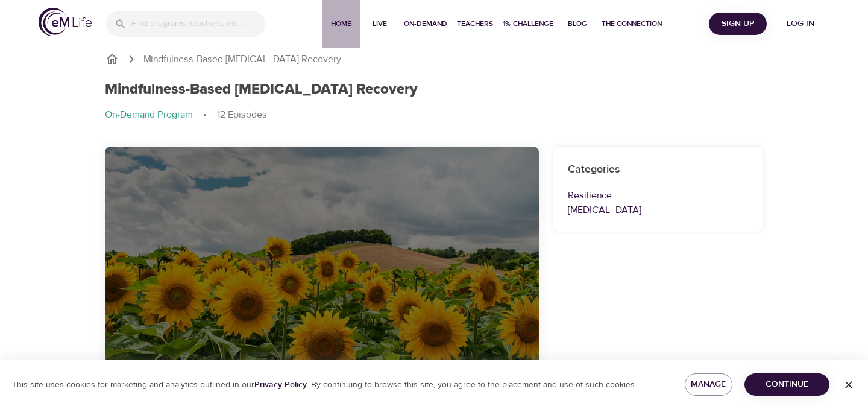 This screenshot has width=868, height=409. What do you see at coordinates (738, 24) in the screenshot?
I see `button: Sign Up` at bounding box center [738, 24].